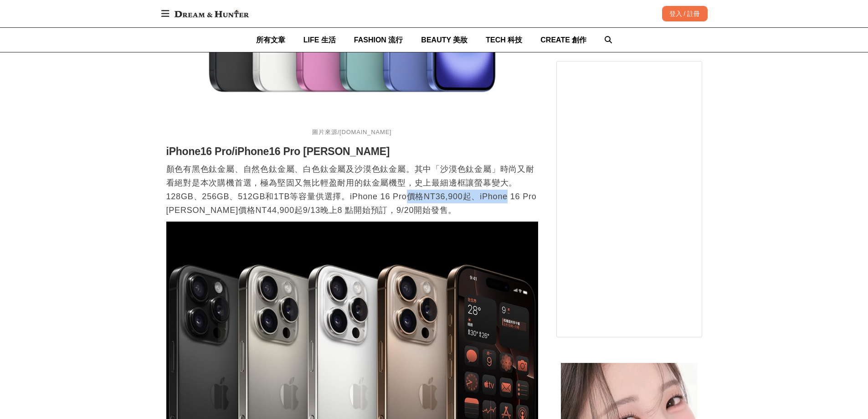  What do you see at coordinates (563, 40) in the screenshot?
I see `a: CREATE 創作` at bounding box center [563, 40].